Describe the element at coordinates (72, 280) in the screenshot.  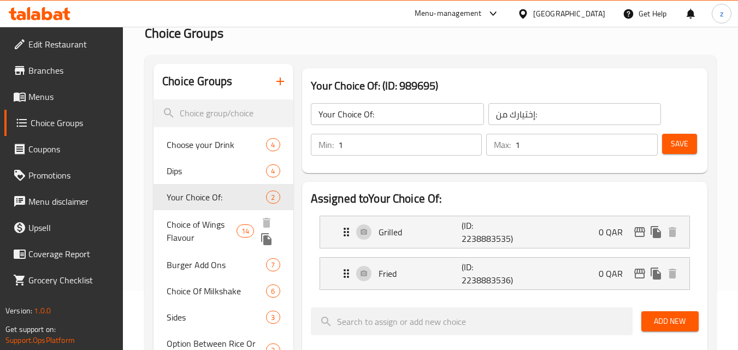
I see `span: Grocery Checklist` at that location.